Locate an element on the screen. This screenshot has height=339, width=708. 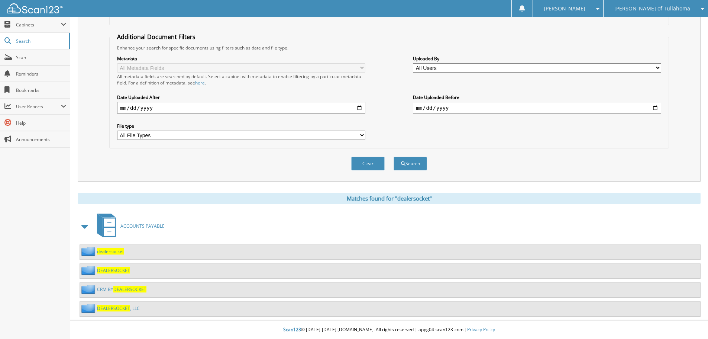
a: DEALERSOCKET, LLC is located at coordinates (118, 308).